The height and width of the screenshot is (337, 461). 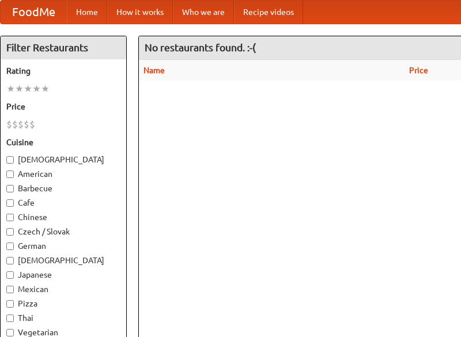 What do you see at coordinates (418, 70) in the screenshot?
I see `a: Price` at bounding box center [418, 70].